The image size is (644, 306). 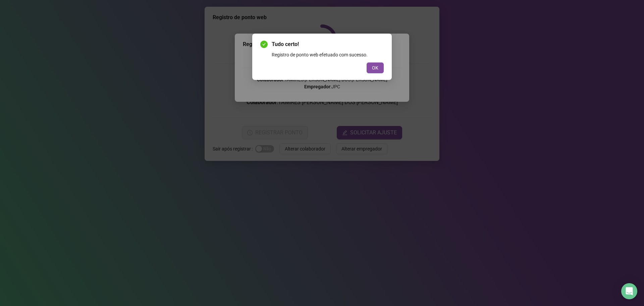 What do you see at coordinates (375, 68) in the screenshot?
I see `span: OK` at bounding box center [375, 68].